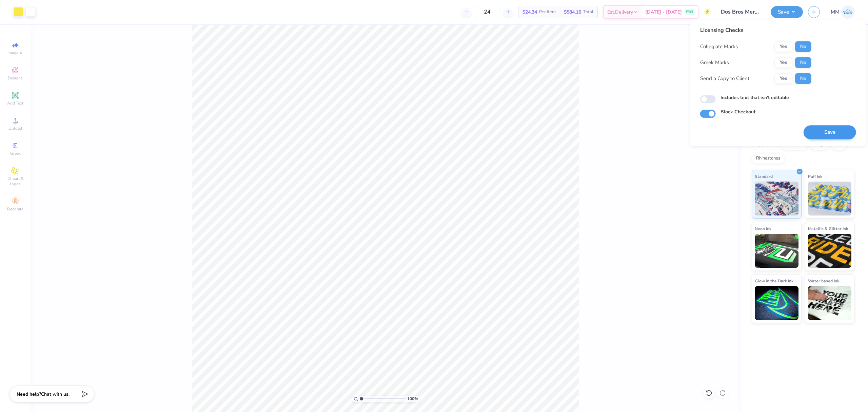 Image resolution: width=868 pixels, height=412 pixels. Describe the element at coordinates (15, 53) in the screenshot. I see `span: Image AI` at that location.